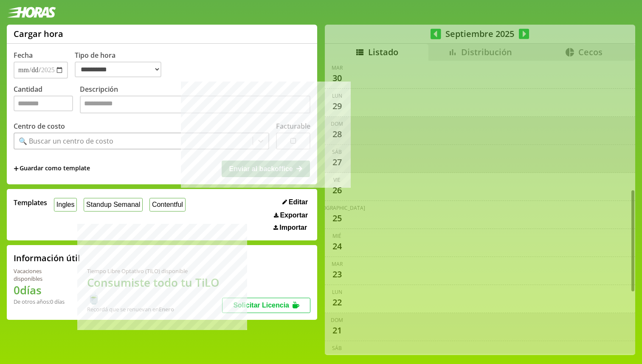  What do you see at coordinates (293, 126) in the screenshot?
I see `label: Facturable` at bounding box center [293, 126].